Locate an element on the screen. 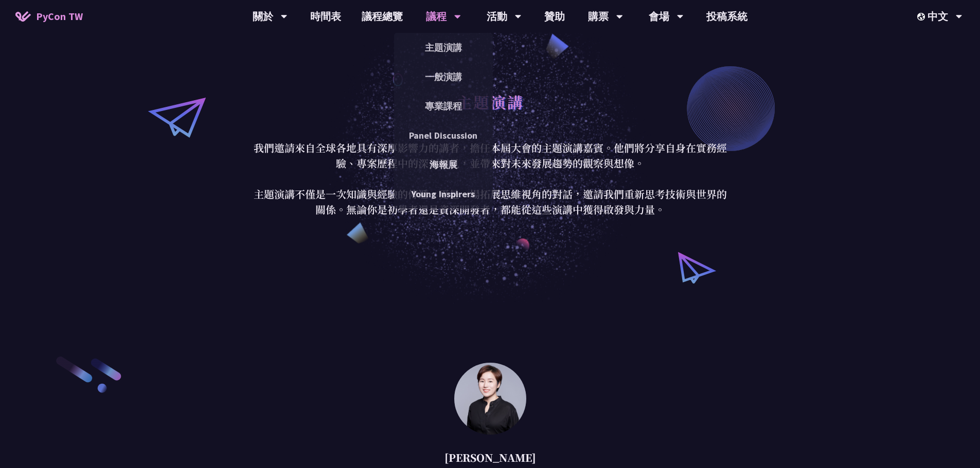 The width and height of the screenshot is (980, 468). a: Young Inspirers is located at coordinates (444, 194).